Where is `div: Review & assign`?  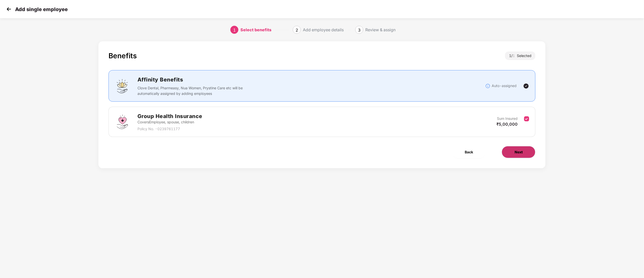
div: Review & assign is located at coordinates (380, 30).